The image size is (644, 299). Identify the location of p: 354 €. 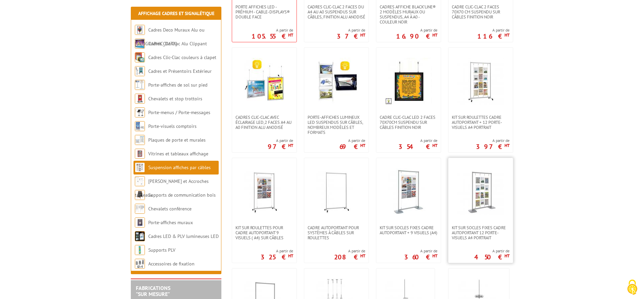
(418, 147).